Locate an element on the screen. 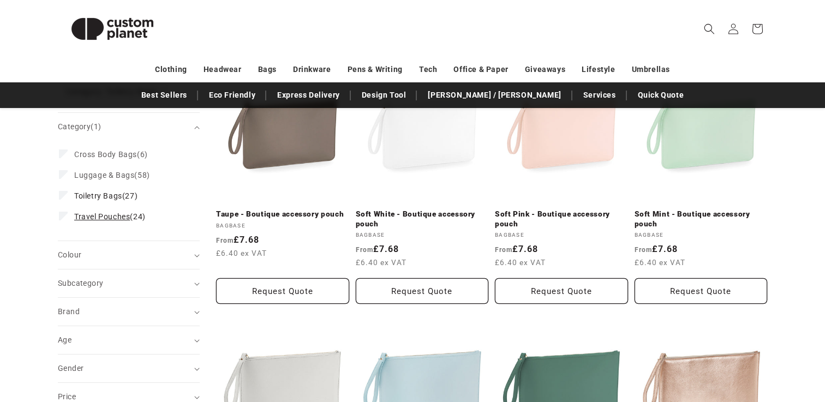 The image size is (825, 402). a: Services is located at coordinates (600, 95).